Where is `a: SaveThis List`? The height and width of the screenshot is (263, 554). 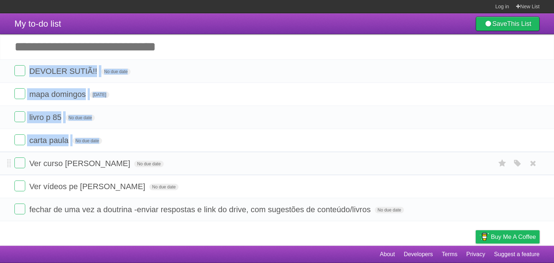
a: SaveThis List is located at coordinates (507, 24).